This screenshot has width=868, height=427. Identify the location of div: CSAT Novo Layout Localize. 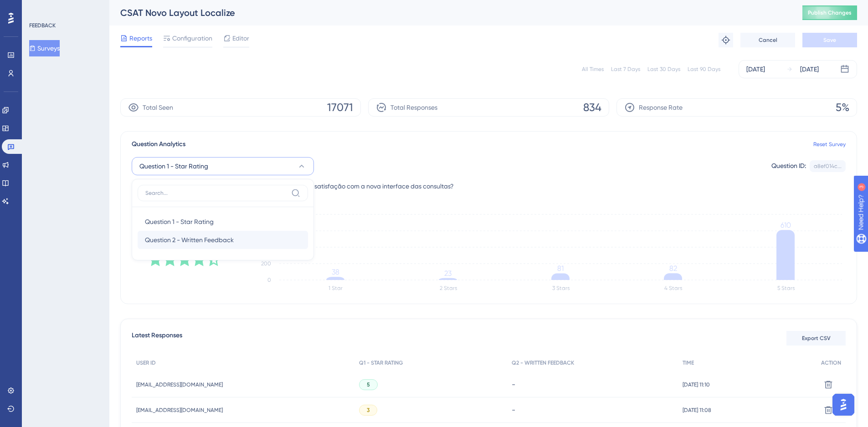
(450, 13).